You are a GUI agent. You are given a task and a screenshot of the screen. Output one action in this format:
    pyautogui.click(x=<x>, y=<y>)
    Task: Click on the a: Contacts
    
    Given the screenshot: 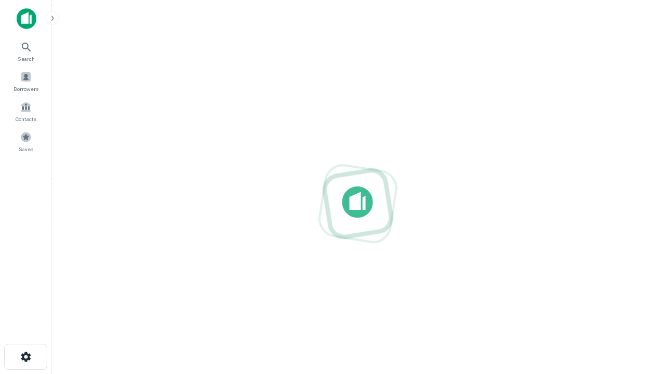 What is the action you would take?
    pyautogui.click(x=26, y=111)
    